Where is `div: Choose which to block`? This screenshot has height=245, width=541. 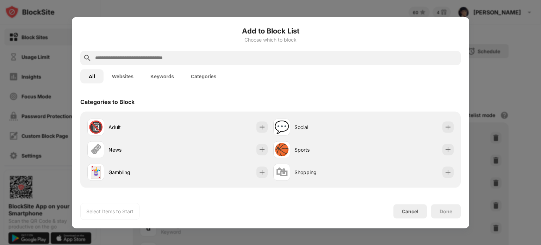
div: Choose which to block is located at coordinates (271, 39).